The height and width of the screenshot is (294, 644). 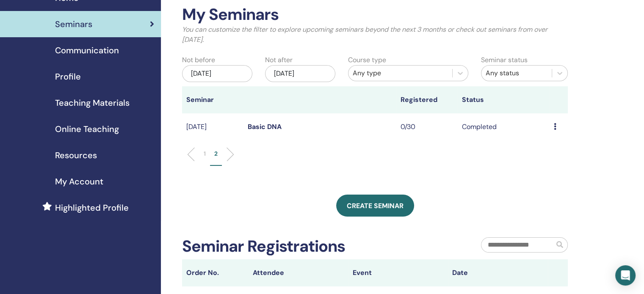 What do you see at coordinates (375, 206) in the screenshot?
I see `span: Create seminar` at bounding box center [375, 206].